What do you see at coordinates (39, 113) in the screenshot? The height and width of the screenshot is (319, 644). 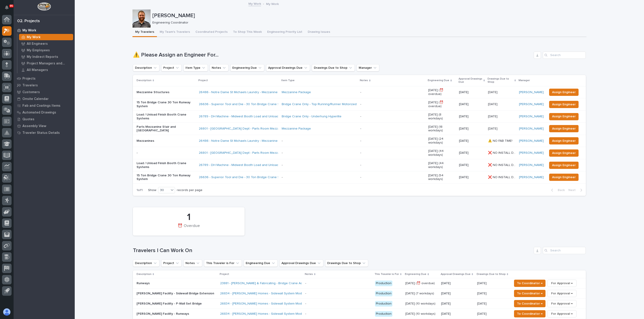 I see `p: Automated Drawings` at bounding box center [39, 113].